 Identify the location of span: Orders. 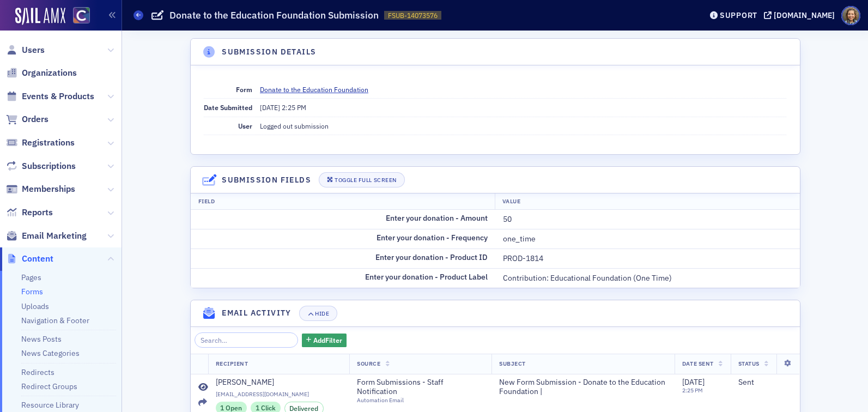
(35, 119).